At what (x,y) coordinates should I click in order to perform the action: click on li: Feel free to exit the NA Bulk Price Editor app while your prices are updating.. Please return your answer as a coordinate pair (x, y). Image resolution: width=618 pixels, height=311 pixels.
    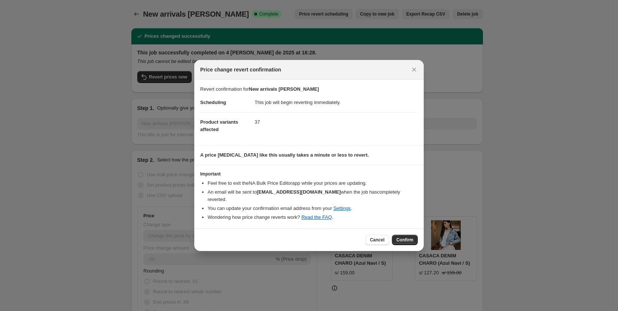
    Looking at the image, I should click on (313, 183).